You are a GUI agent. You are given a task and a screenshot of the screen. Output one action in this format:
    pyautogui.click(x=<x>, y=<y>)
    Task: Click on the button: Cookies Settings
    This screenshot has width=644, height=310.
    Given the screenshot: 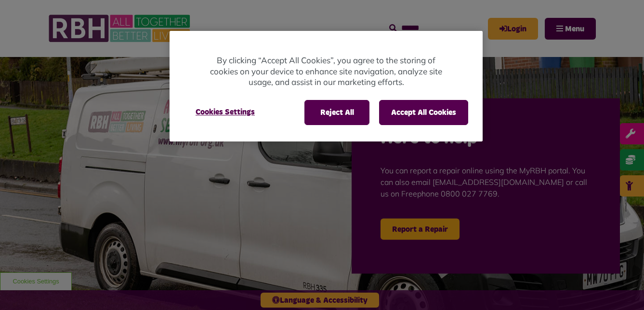 What is the action you would take?
    pyautogui.click(x=225, y=112)
    